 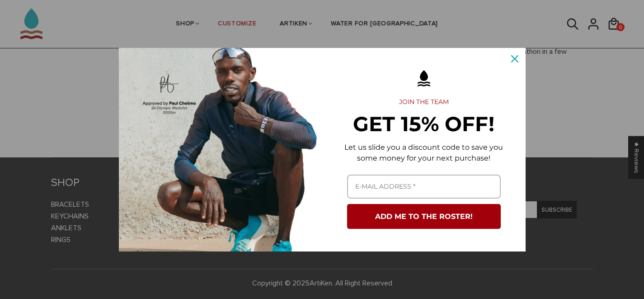 I want to click on svg: close icon, so click(x=515, y=59).